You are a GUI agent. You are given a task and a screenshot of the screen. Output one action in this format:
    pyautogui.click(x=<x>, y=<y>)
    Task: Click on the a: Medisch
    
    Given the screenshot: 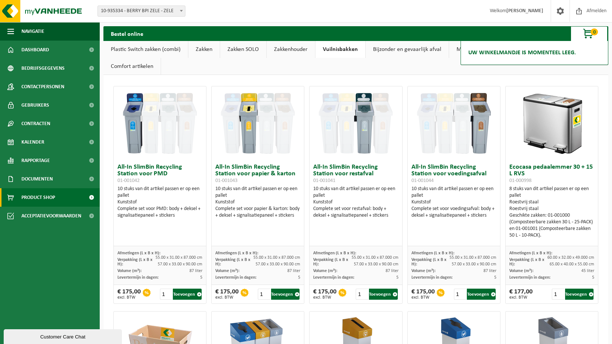 What is the action you would take?
    pyautogui.click(x=467, y=50)
    